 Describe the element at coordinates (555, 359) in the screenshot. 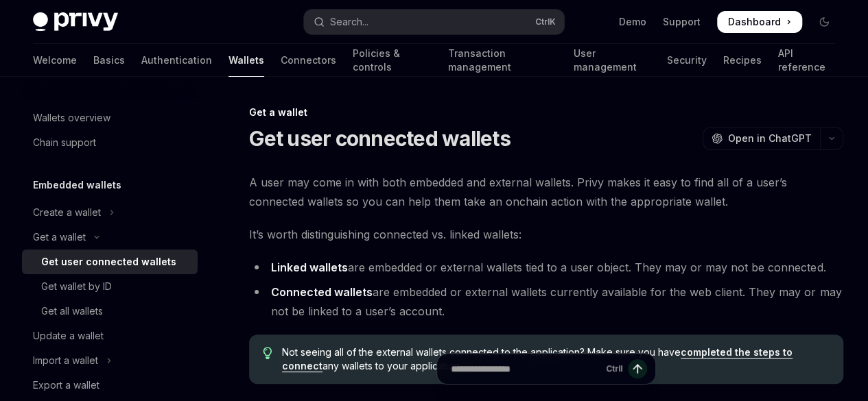

I see `span: Not seeing all of the external wallets connected to the application? Make sure you have any walle...` at that location.